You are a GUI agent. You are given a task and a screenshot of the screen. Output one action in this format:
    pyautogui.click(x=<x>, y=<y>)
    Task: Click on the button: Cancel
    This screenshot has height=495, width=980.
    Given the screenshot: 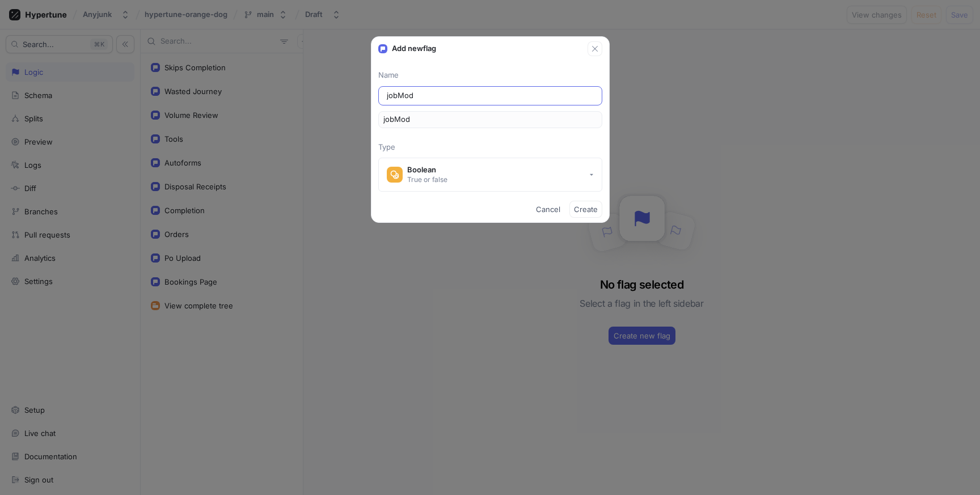 What is the action you would take?
    pyautogui.click(x=548, y=209)
    